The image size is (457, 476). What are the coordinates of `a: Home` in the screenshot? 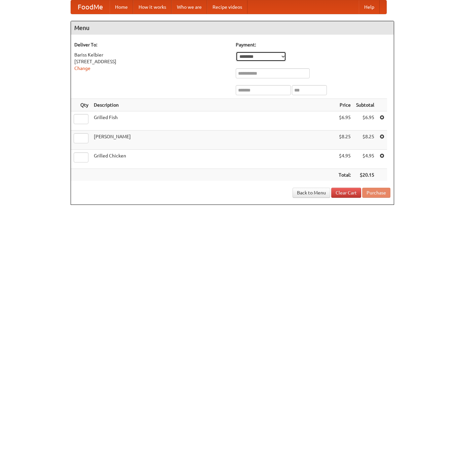 It's located at (122, 7).